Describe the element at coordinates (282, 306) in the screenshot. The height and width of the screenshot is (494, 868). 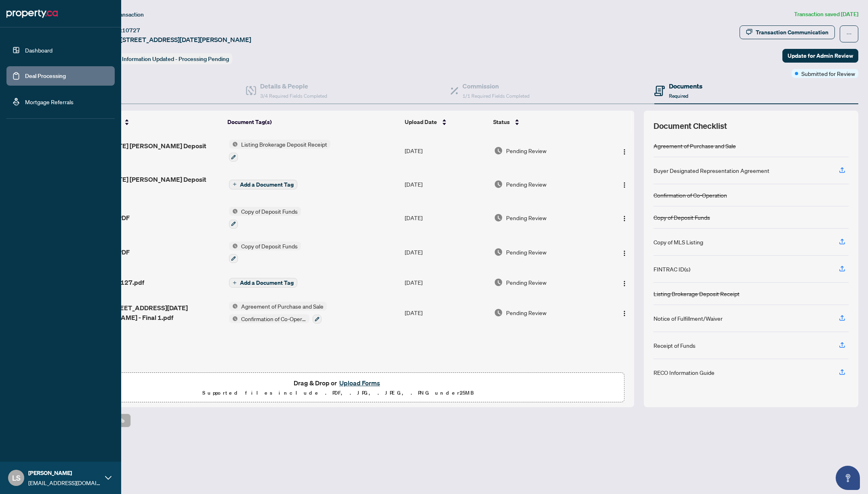
I see `span: Agreement of Purchase and Sale` at that location.